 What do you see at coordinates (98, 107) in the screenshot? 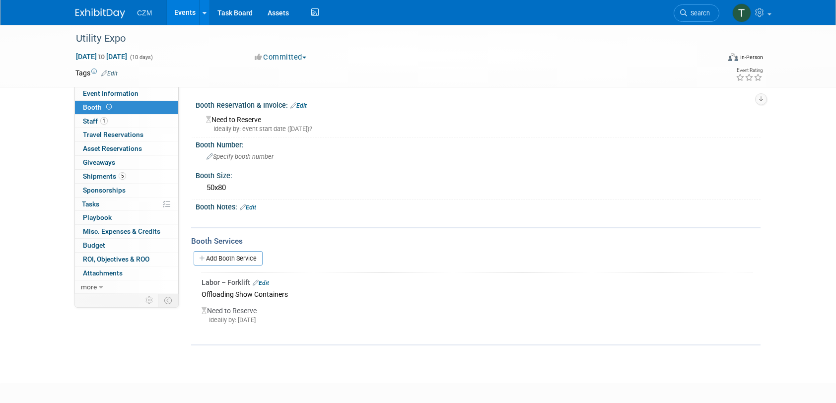
I see `span: Booth` at bounding box center [98, 107].